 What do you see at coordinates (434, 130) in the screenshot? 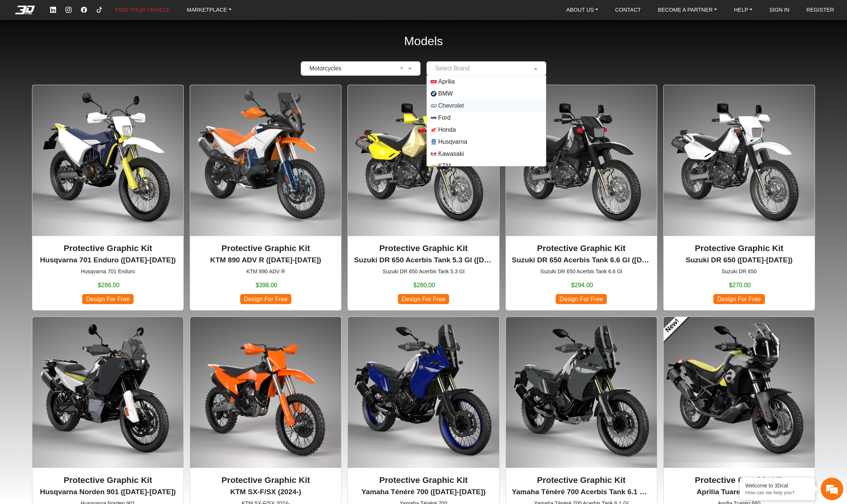
I see `img: Honda` at bounding box center [434, 130].